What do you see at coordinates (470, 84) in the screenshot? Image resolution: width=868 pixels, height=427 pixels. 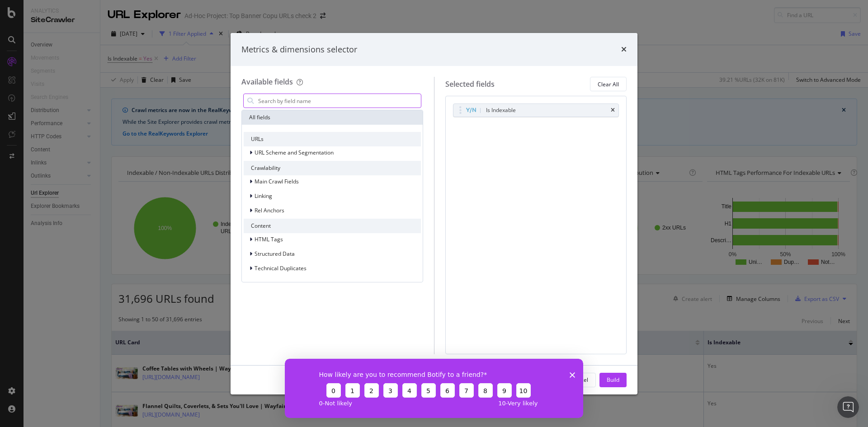 I see `div: Selected fields` at bounding box center [470, 84].